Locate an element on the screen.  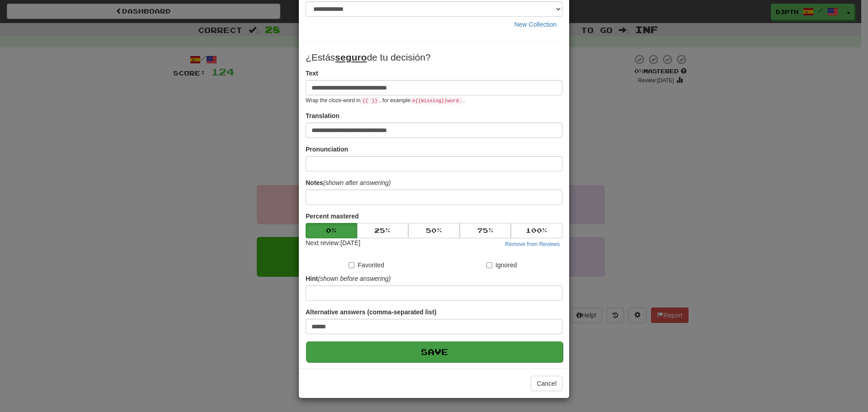
label: Pronunciation is located at coordinates (327, 149).